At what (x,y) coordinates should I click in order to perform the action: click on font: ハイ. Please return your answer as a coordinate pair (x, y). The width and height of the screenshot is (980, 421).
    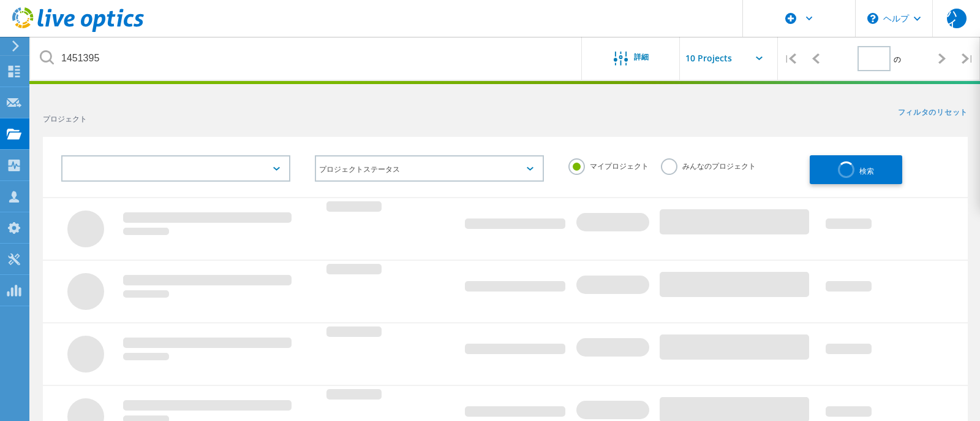
    Looking at the image, I should click on (952, 18).